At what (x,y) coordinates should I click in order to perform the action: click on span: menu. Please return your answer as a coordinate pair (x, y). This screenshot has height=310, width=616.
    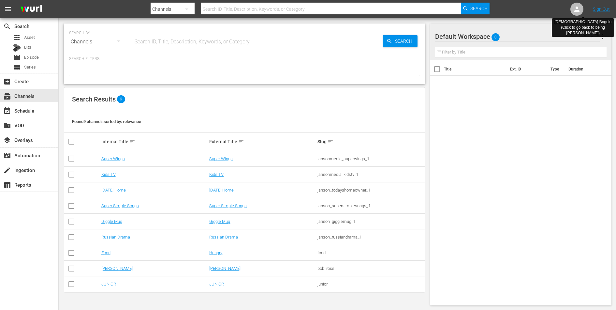
    Looking at the image, I should click on (8, 9).